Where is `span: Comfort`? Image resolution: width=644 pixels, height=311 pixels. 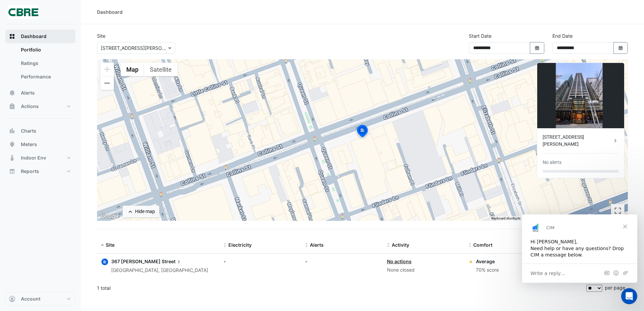 span: Comfort is located at coordinates (483, 245).